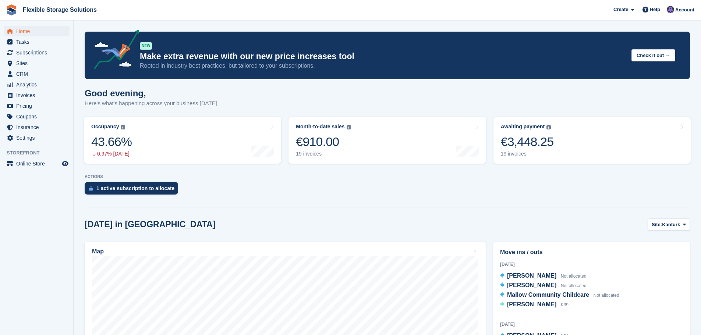 This screenshot has width=701, height=335. Describe the element at coordinates (592, 140) in the screenshot. I see `a: Awaiting payment €3,448.25 19 invoices` at that location.